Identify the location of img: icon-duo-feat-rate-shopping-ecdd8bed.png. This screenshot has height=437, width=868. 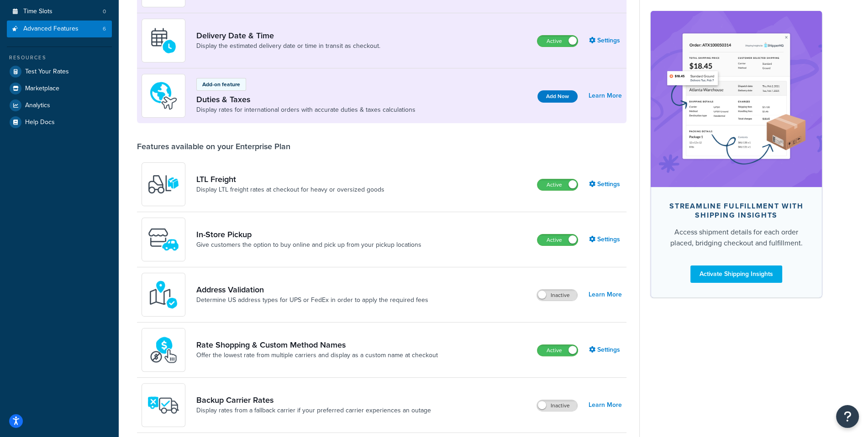
(163, 350).